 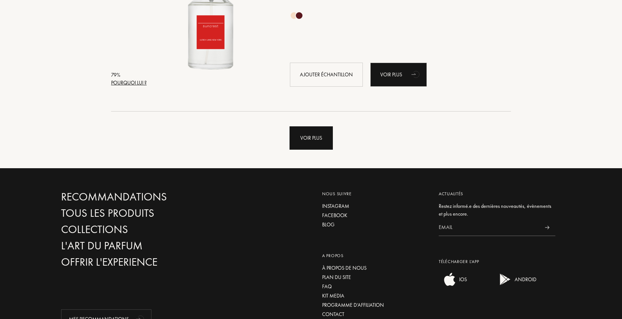 I want to click on a: Facebook, so click(x=375, y=215).